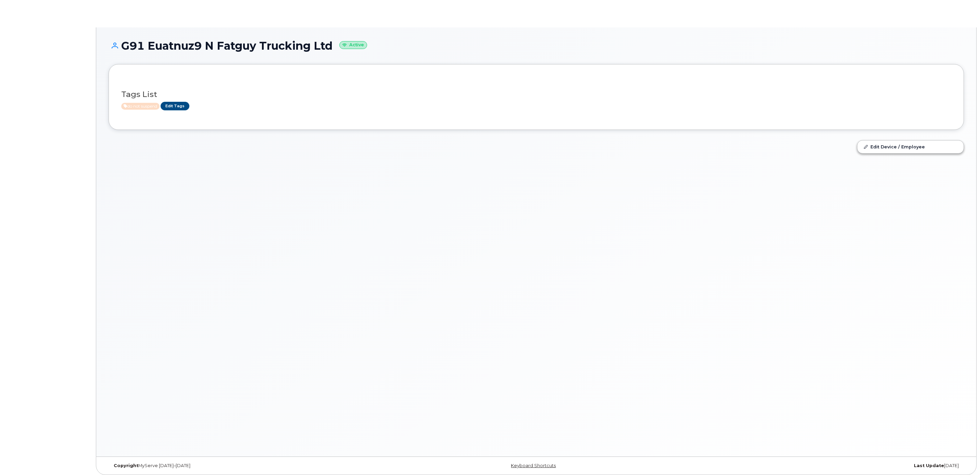  I want to click on span: Active, so click(140, 106).